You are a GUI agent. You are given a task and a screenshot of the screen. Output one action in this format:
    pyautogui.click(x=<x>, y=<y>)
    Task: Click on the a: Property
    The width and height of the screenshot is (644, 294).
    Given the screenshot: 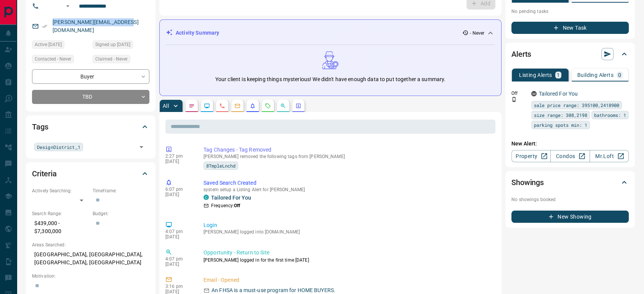 What is the action you would take?
    pyautogui.click(x=531, y=156)
    